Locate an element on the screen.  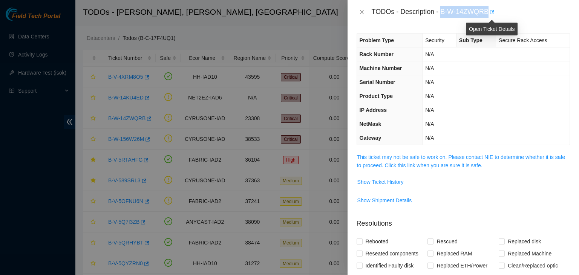
span: Replaced disk is located at coordinates (524, 242).